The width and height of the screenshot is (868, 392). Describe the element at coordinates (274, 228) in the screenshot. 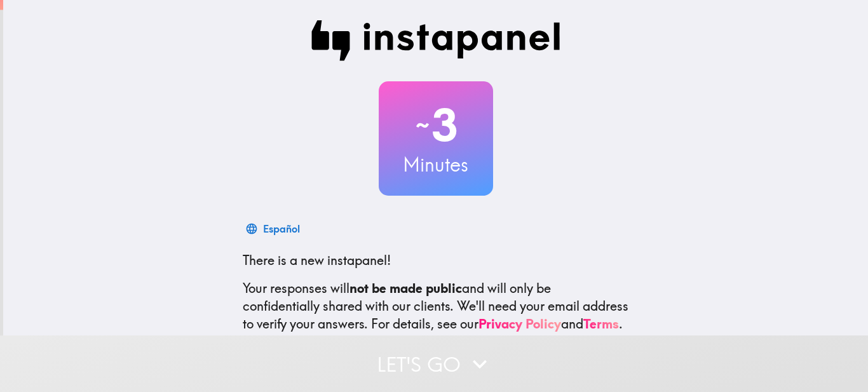

I see `button: Español` at that location.